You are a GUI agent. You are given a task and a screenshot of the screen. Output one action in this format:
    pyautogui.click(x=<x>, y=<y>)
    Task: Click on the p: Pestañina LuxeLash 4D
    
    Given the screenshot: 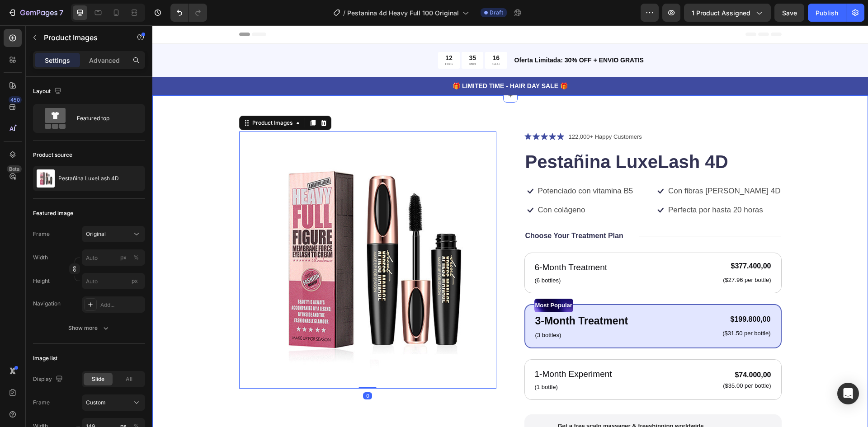 What is the action you would take?
    pyautogui.click(x=88, y=178)
    